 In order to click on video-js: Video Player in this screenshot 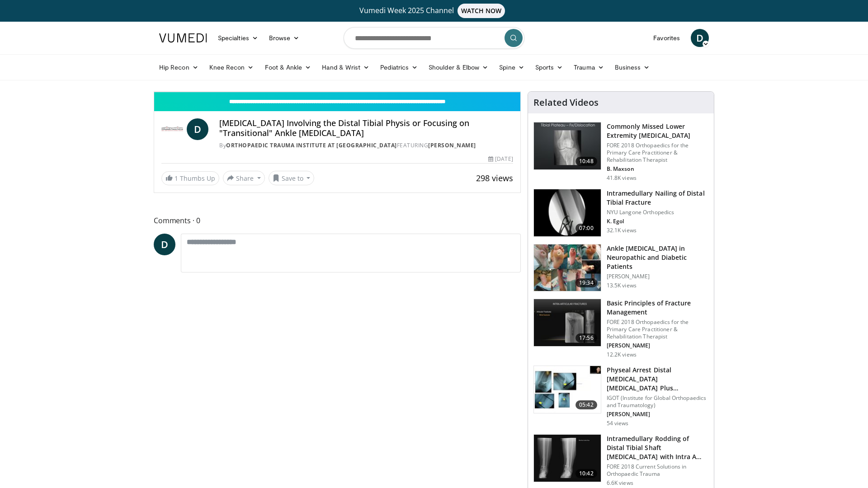, I will do `click(337, 92)`.